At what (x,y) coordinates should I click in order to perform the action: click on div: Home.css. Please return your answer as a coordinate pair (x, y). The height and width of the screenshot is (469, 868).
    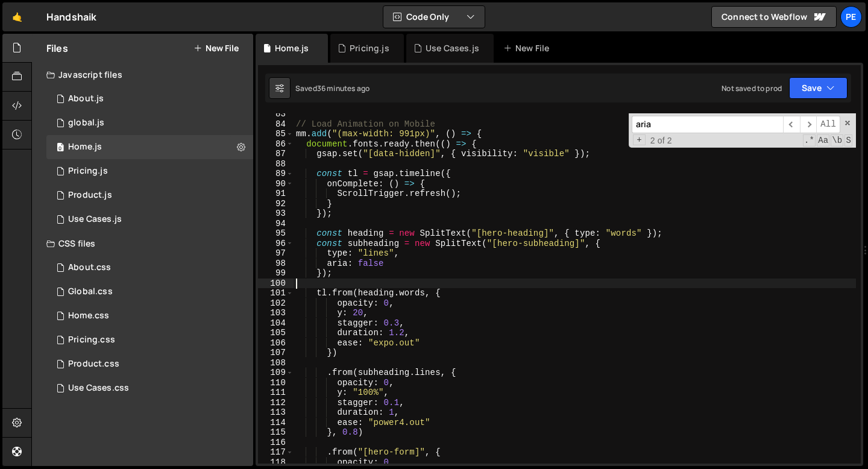
    Looking at the image, I should click on (89, 316).